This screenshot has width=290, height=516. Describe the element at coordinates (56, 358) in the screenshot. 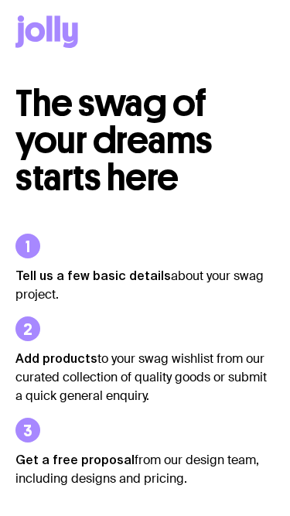

I see `strong: Add products` at that location.